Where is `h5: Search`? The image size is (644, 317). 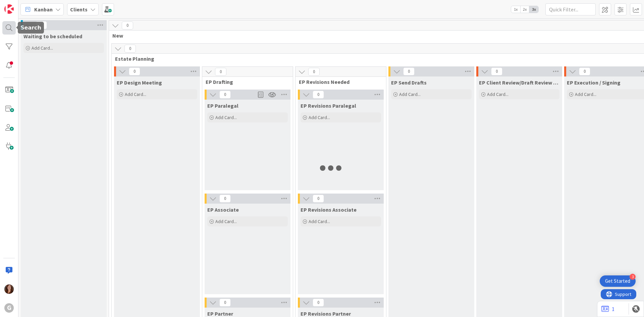
h5: Search is located at coordinates (31, 27).